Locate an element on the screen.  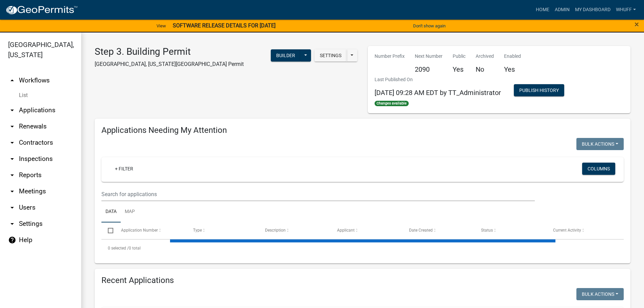
h3: Step 3. Building Permit is located at coordinates (169, 52).